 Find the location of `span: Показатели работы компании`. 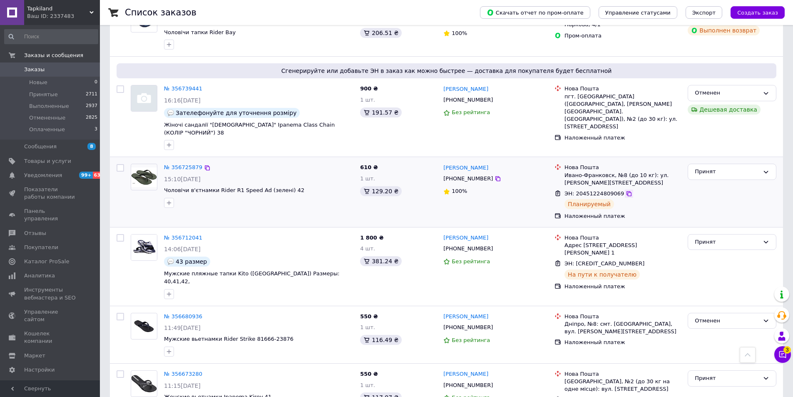

span: Показатели работы компании is located at coordinates (50, 193).